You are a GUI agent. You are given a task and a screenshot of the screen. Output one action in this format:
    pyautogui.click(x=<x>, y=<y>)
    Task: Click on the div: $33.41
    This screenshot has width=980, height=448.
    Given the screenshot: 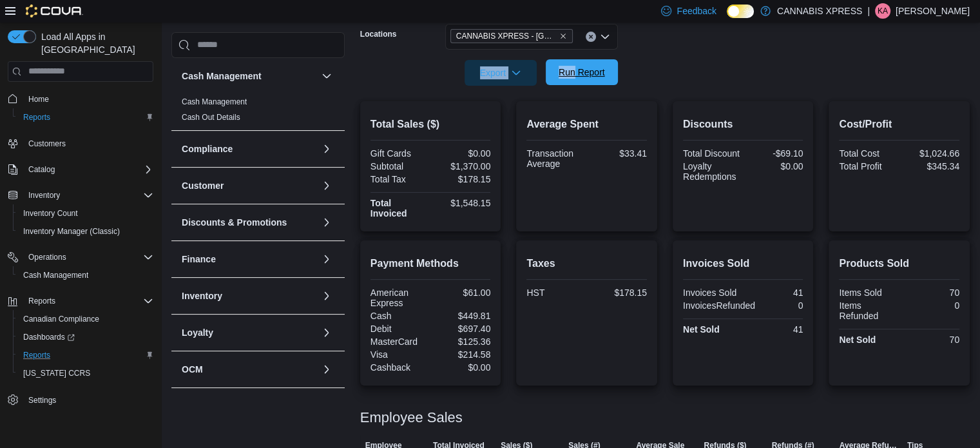 What is the action you would take?
    pyautogui.click(x=618, y=153)
    